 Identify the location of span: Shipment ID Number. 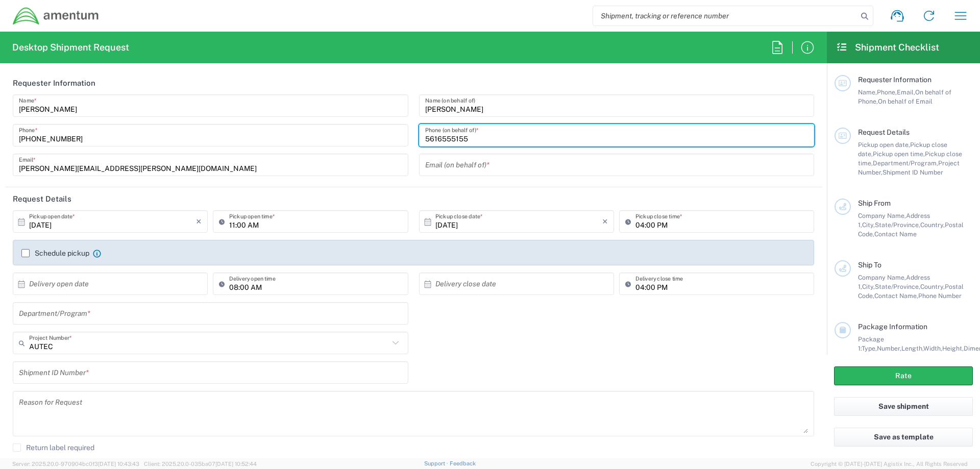
(913, 172).